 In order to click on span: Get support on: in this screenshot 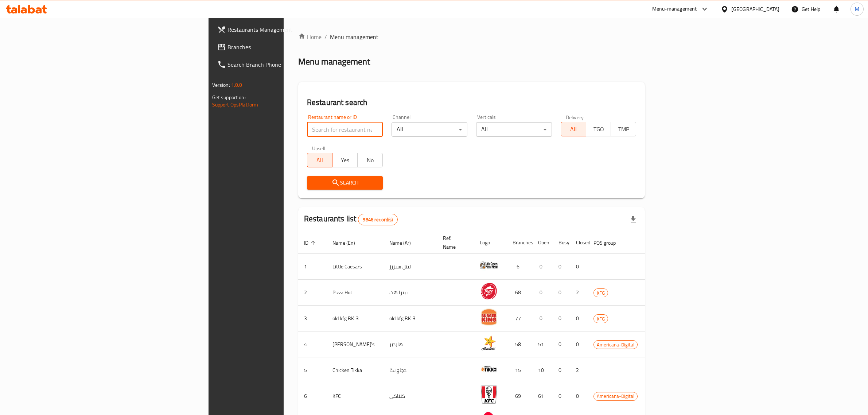, I will do `click(229, 97)`.